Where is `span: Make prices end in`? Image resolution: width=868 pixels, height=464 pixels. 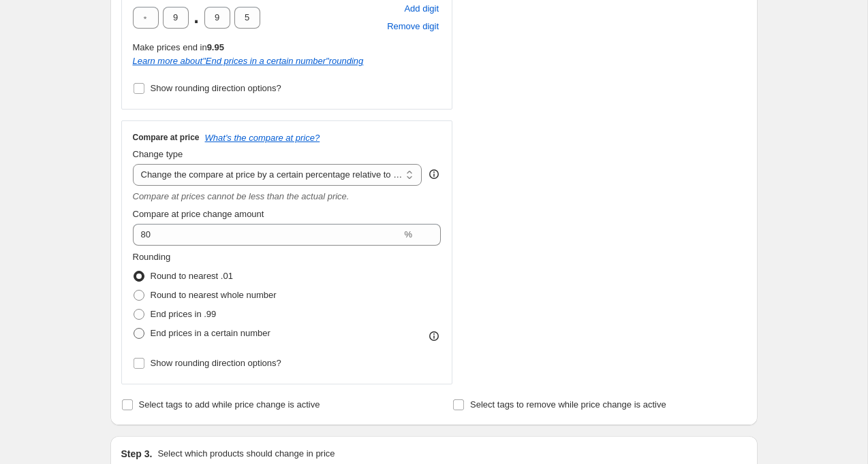
span: Make prices end in is located at coordinates (179, 47).